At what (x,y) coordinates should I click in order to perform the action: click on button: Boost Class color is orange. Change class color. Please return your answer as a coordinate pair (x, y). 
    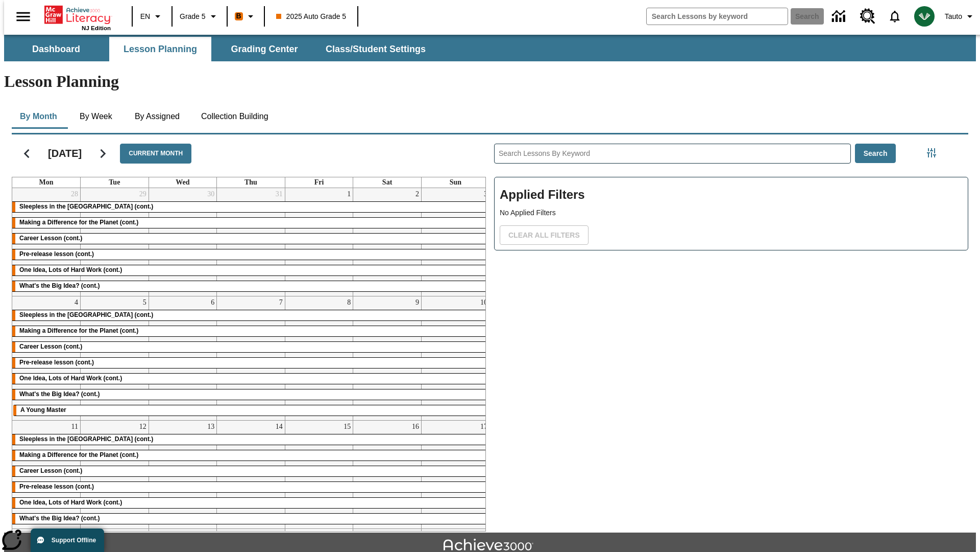
    Looking at the image, I should click on (245, 16).